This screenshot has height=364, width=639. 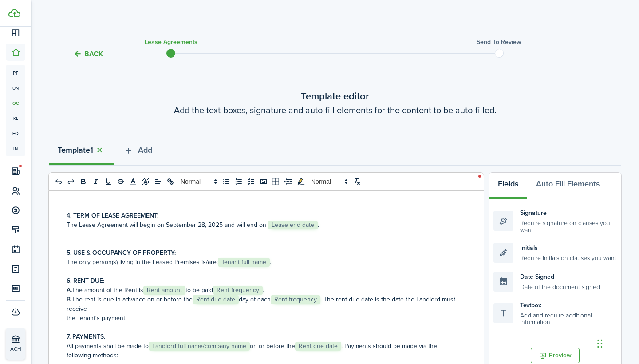 I want to click on a: un, so click(x=16, y=88).